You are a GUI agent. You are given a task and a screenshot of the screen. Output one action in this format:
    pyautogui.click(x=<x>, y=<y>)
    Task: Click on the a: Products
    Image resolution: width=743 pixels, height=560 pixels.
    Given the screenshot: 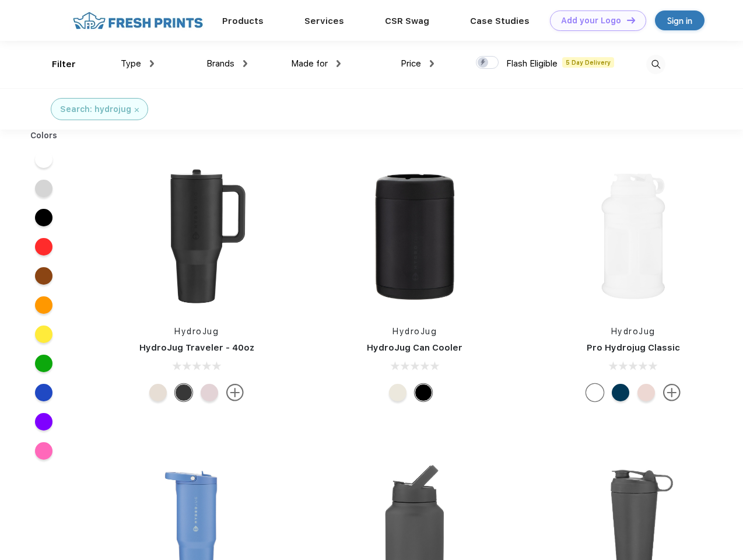 What is the action you would take?
    pyautogui.click(x=242, y=21)
    